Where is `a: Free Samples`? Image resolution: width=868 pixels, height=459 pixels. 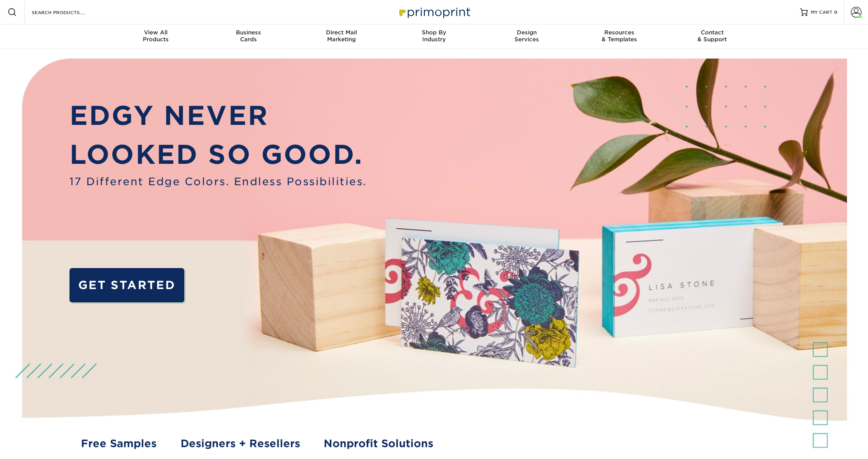 a: Free Samples is located at coordinates (119, 444).